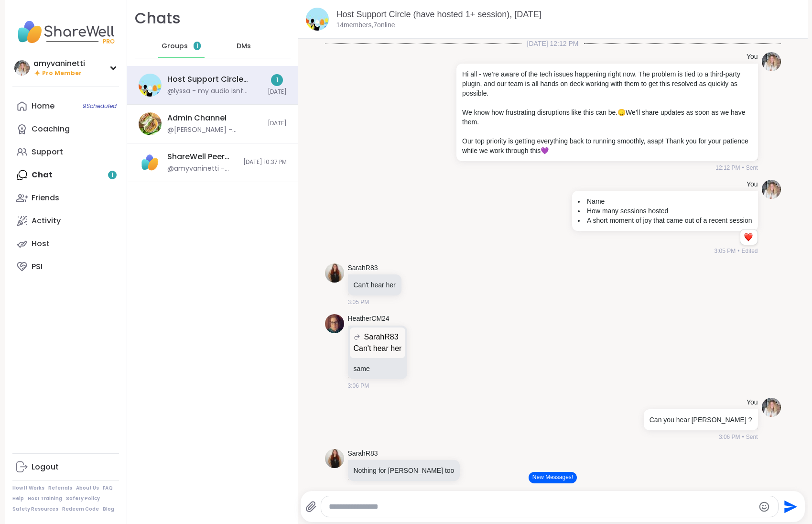 The width and height of the screenshot is (812, 524). What do you see at coordinates (108, 488) in the screenshot?
I see `a: FAQ` at bounding box center [108, 488].